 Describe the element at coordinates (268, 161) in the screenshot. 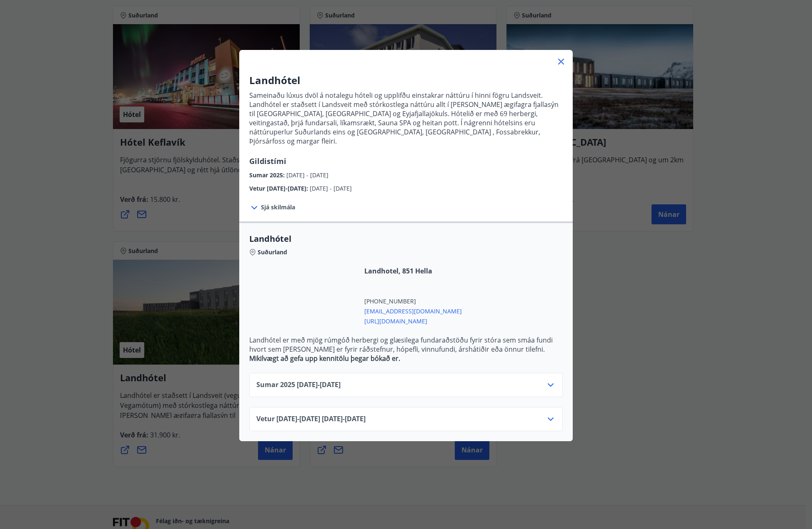

I see `span: Gildistími` at that location.